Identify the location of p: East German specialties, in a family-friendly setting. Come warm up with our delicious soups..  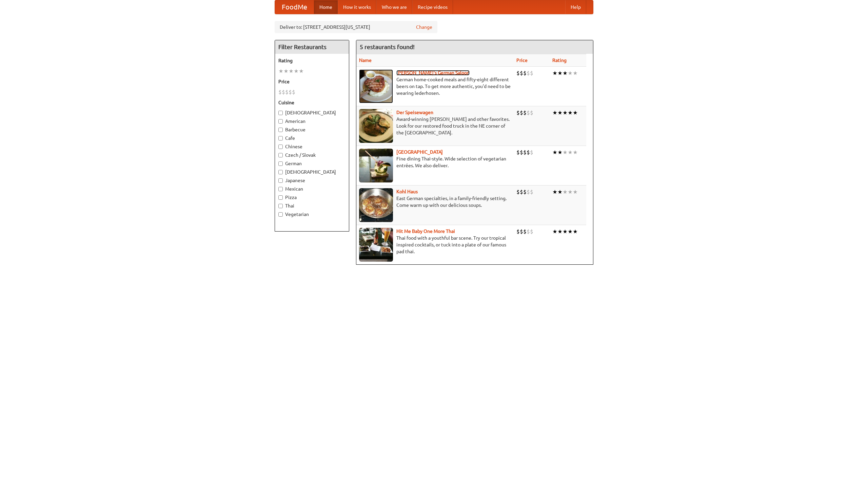
(435, 202).